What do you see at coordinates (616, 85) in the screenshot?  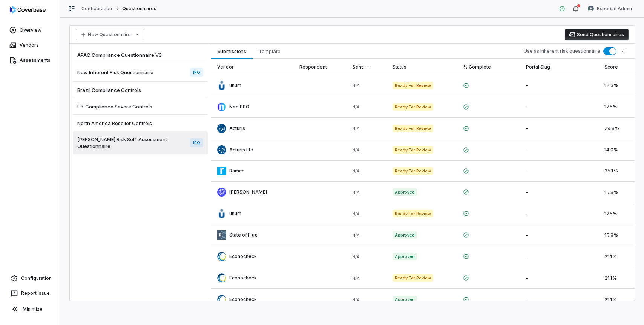 I see `td: 12.3%` at bounding box center [616, 85].